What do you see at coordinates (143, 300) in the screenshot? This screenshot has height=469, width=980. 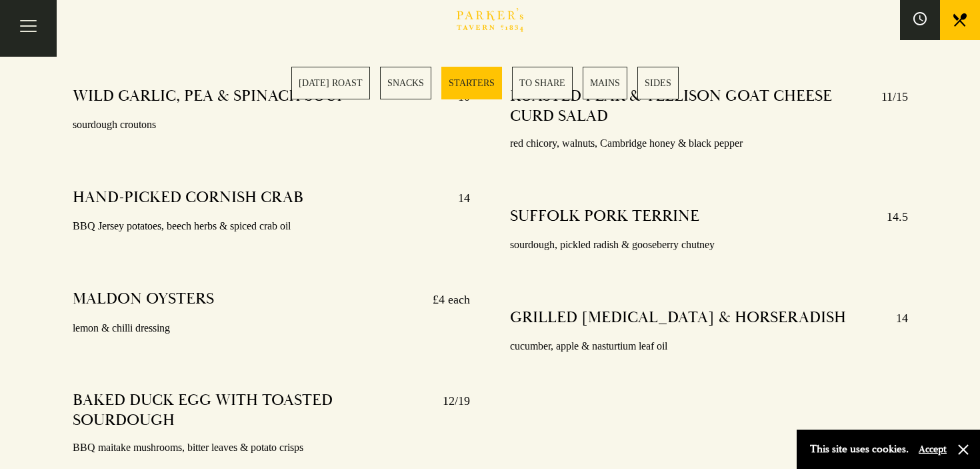 I see `h4: MALDON OYSTERS` at bounding box center [143, 300].